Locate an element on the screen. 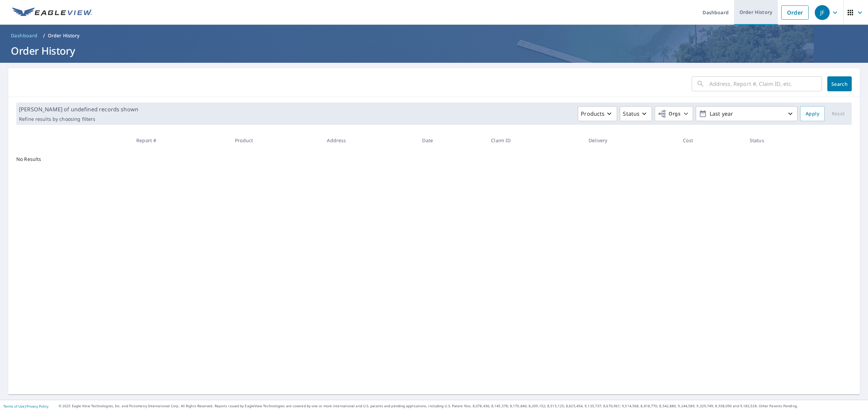 The width and height of the screenshot is (868, 412). div: JF is located at coordinates (823, 13).